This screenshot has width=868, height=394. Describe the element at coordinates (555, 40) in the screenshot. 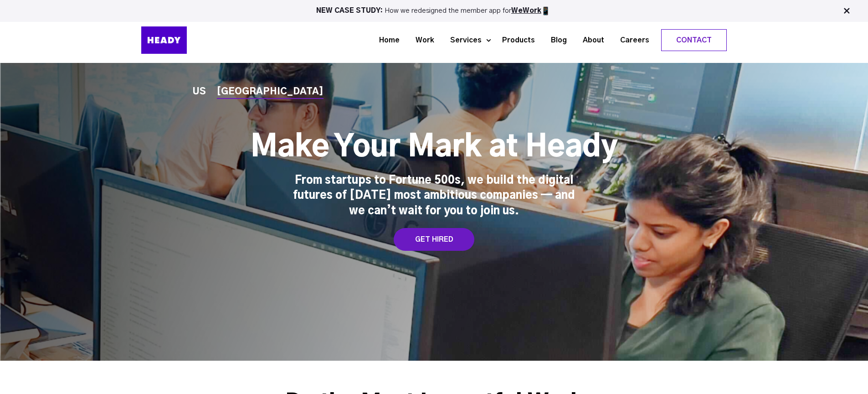

I see `a: Blog` at that location.